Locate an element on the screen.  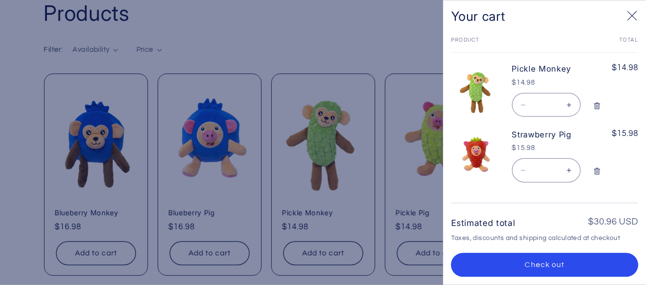
h2: Estimated total is located at coordinates (483, 223).